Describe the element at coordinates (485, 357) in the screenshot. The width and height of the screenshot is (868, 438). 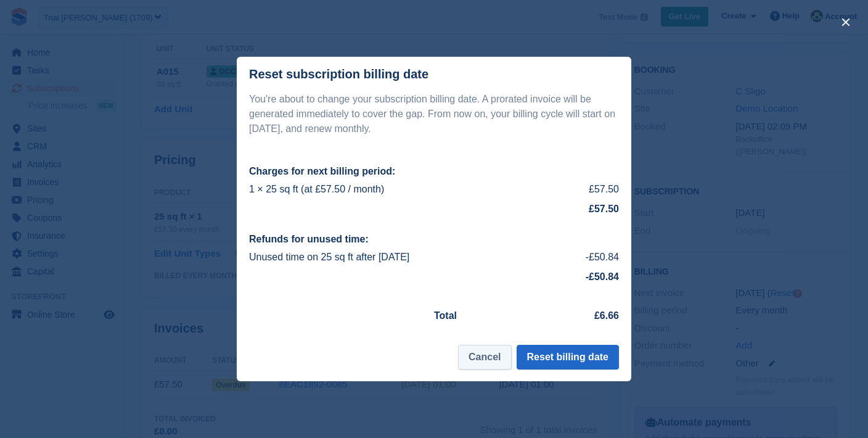
I see `button: Cancel` at that location.